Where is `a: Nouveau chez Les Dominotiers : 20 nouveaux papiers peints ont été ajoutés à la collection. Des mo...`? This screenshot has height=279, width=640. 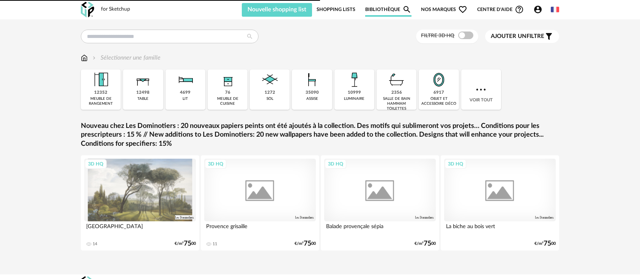 a: Nouveau chez Les Dominotiers : 20 nouveaux papiers peints ont été ajoutés à la collection. Des mo... is located at coordinates (320, 135).